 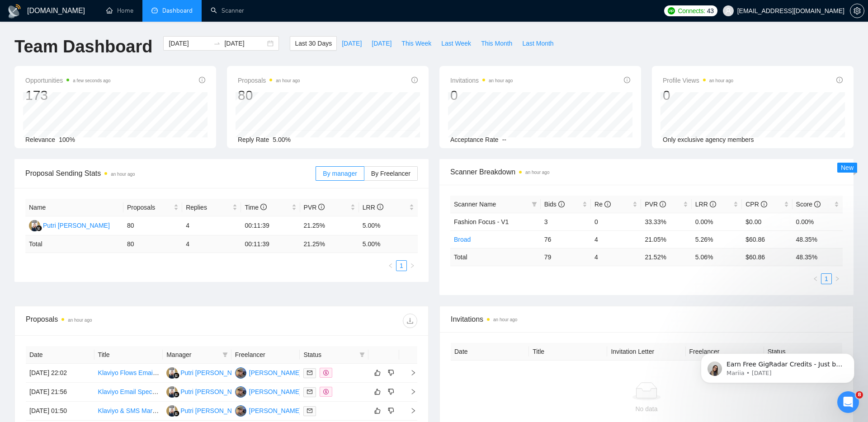 I want to click on span: Proposal Sending Stats, so click(x=170, y=173).